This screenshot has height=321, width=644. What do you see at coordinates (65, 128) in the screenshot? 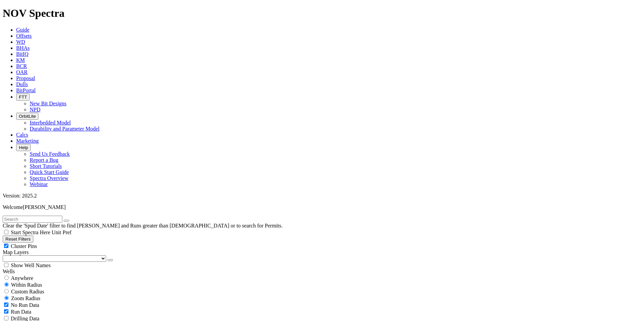
I see `a: Durability and Parameter Model` at bounding box center [65, 128].